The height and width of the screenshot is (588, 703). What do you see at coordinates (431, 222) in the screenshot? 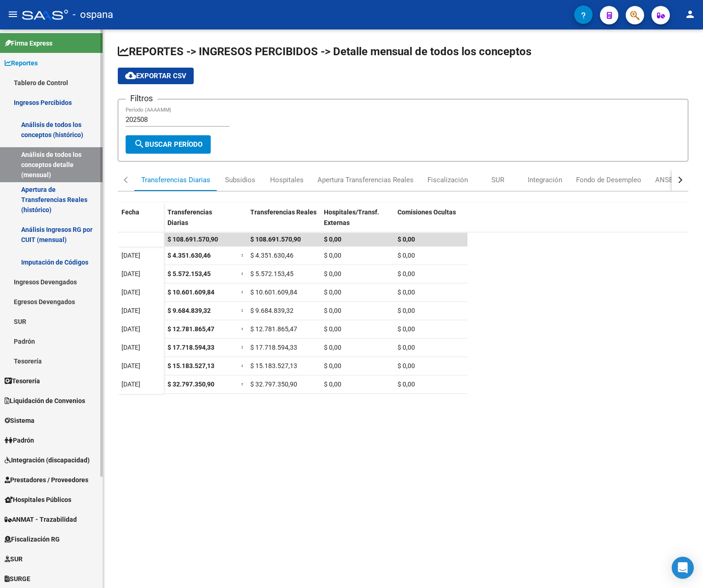
I see `datatable-header-cell: Comisiones Ocultas` at bounding box center [431, 222].